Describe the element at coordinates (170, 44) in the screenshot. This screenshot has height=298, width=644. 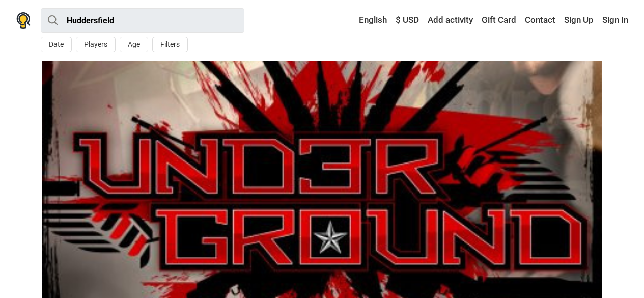
I see `button: Filters` at that location.